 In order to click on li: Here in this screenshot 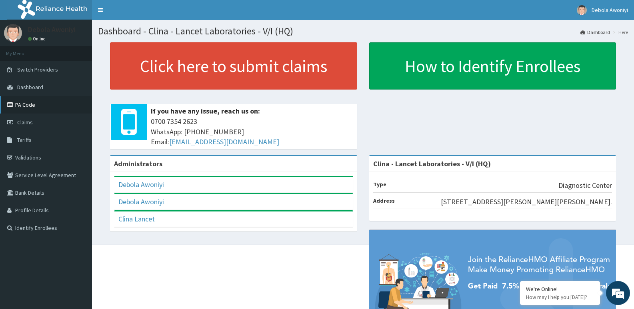, I will do `click(620, 32)`.